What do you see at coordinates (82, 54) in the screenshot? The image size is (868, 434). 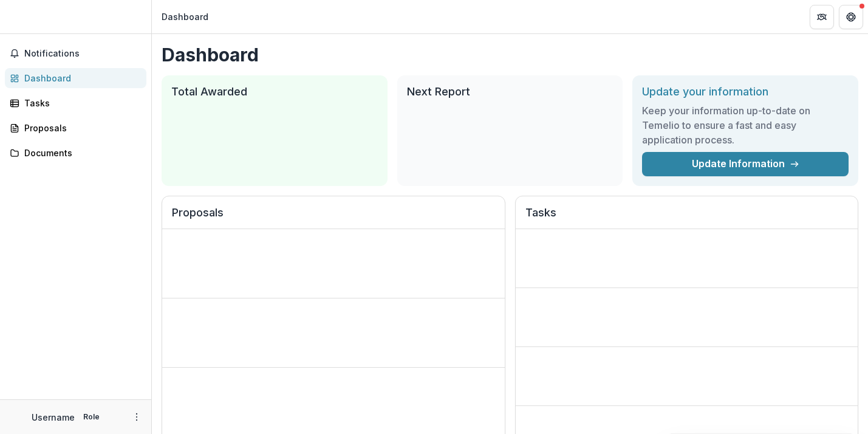 I see `span: Notifications` at bounding box center [82, 54].